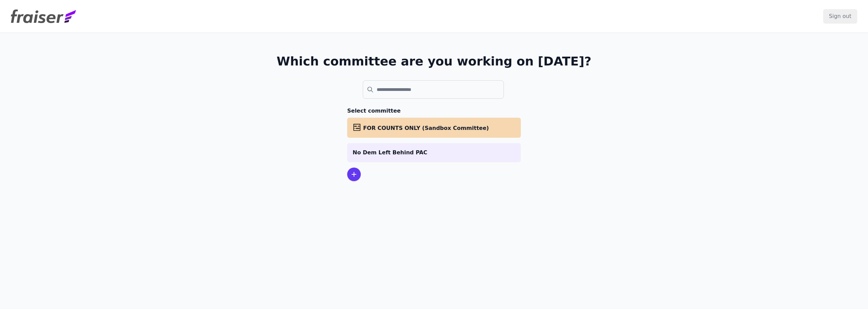 The image size is (868, 309). I want to click on input: Sign out, so click(840, 17).